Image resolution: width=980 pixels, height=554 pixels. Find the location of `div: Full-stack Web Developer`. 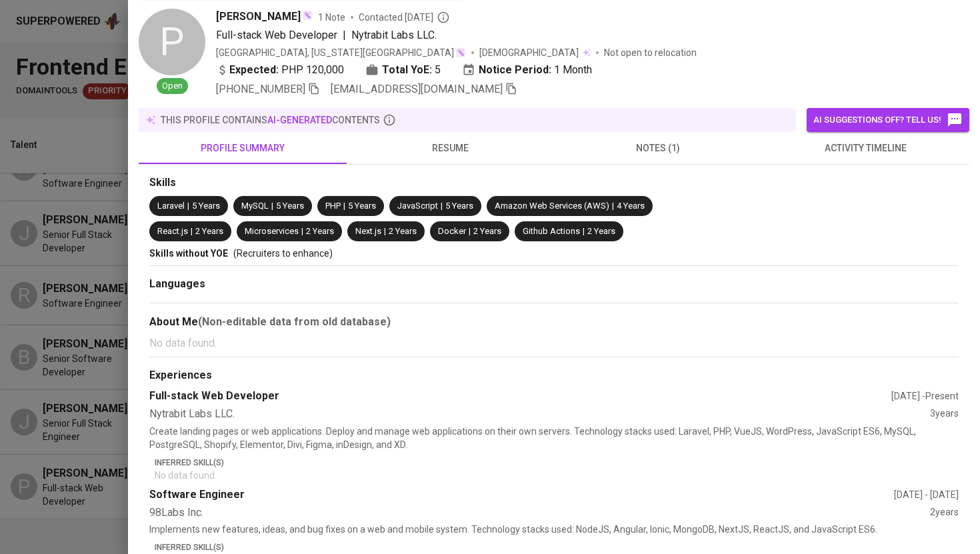

div: Full-stack Web Developer is located at coordinates (520, 396).